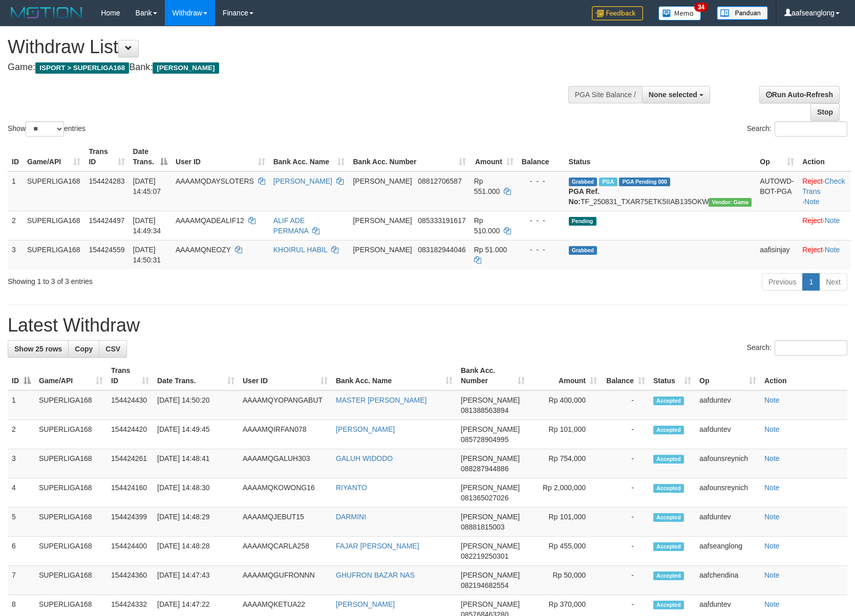 The width and height of the screenshot is (855, 616). What do you see at coordinates (210, 221) in the screenshot?
I see `span: AAAAMQADEALIF12` at bounding box center [210, 221].